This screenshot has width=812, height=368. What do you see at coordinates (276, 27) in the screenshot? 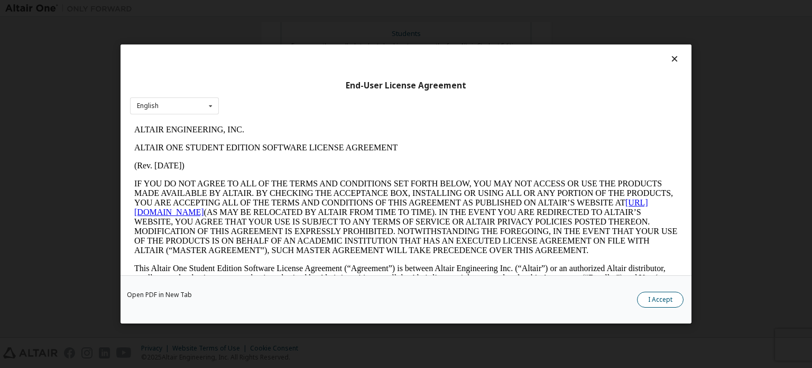
I see `p: ALTAIR ONE STUDENT EDITION SOFTWARE LICENSE AGREEMENT` at bounding box center [276, 27].